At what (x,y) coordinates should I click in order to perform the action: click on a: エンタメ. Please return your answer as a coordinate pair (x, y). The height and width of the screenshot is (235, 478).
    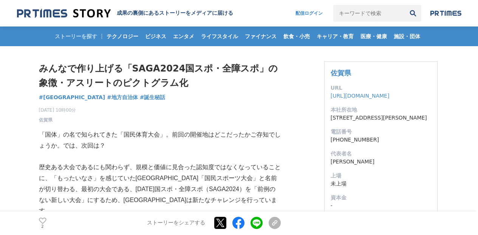
    Looking at the image, I should click on (184, 36).